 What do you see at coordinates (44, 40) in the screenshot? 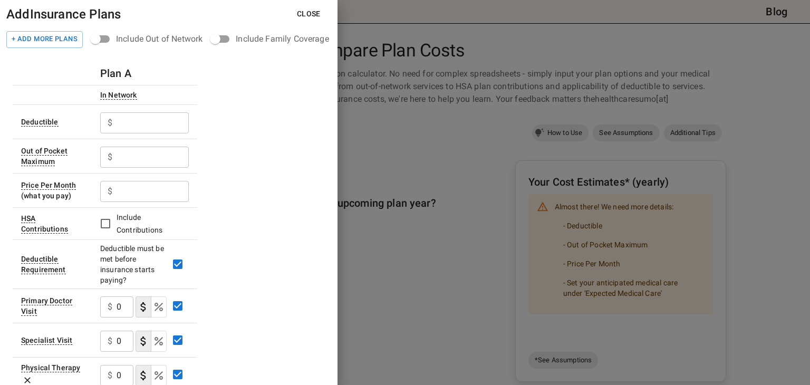
I see `button: Add Plan to Comparison` at bounding box center [44, 40].